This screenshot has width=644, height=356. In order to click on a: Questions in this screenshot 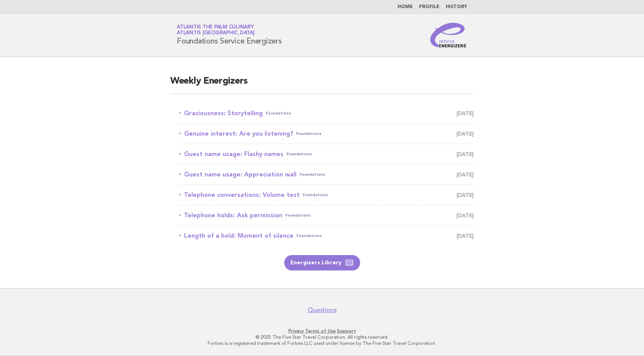, I will do `click(322, 310)`.